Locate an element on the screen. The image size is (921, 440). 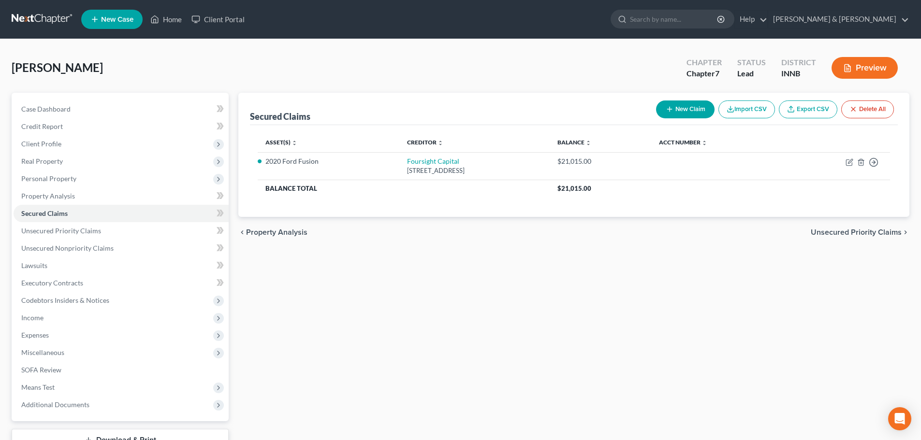
a: Lawsuits is located at coordinates (121, 266).